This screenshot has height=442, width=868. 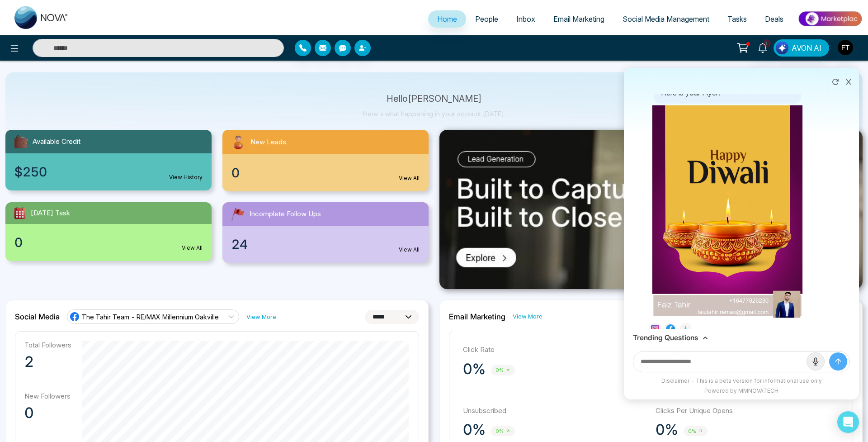 I want to click on span: Social Media Management, so click(x=666, y=19).